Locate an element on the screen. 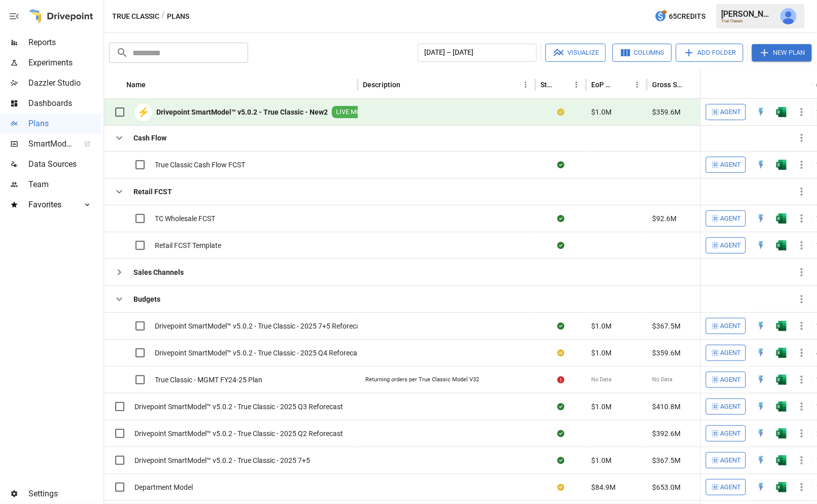 The height and width of the screenshot is (504, 817). span: $653.0M is located at coordinates (666, 487).